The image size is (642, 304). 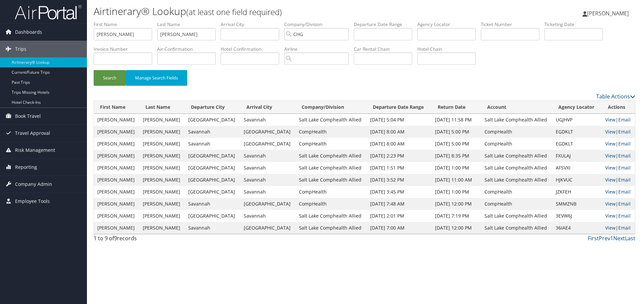 I want to click on label: Ticketing Date, so click(x=576, y=24).